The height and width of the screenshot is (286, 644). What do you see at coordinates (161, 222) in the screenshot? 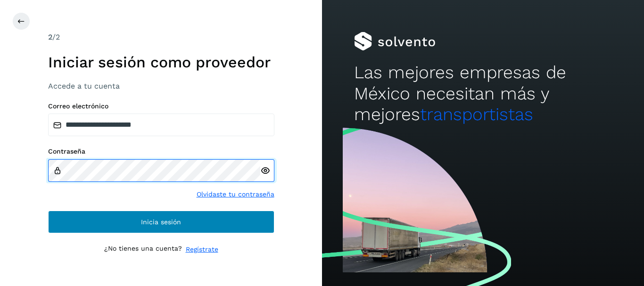
I see `button: Inicia sesión` at bounding box center [161, 222].